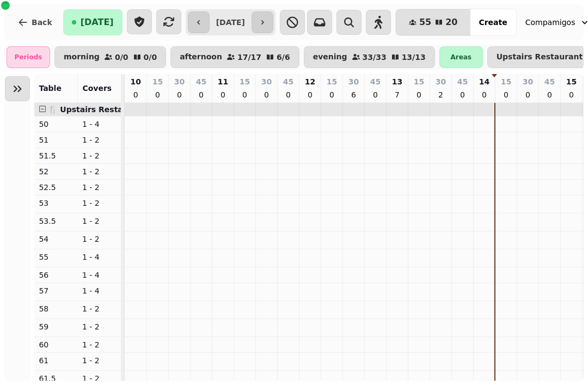 The height and width of the screenshot is (385, 588). What do you see at coordinates (249, 57) in the screenshot?
I see `p: 17 / 17` at bounding box center [249, 57].